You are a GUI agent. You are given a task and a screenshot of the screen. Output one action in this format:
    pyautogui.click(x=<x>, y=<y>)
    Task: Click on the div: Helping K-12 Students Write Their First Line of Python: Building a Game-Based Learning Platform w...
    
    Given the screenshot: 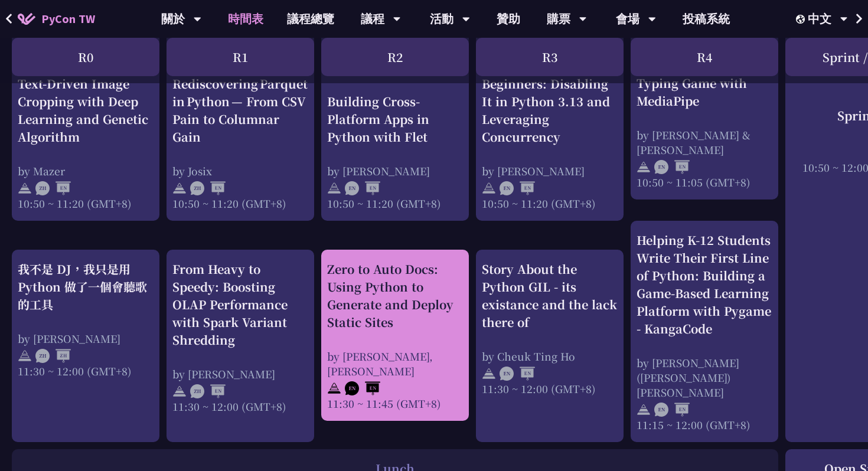 What is the action you would take?
    pyautogui.click(x=704, y=285)
    